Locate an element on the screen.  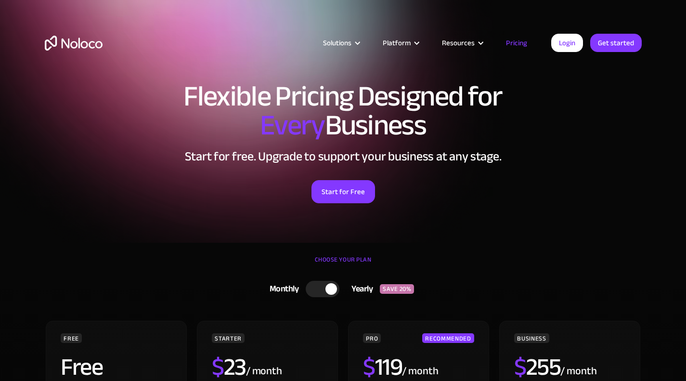
div: FREE is located at coordinates (71, 338).